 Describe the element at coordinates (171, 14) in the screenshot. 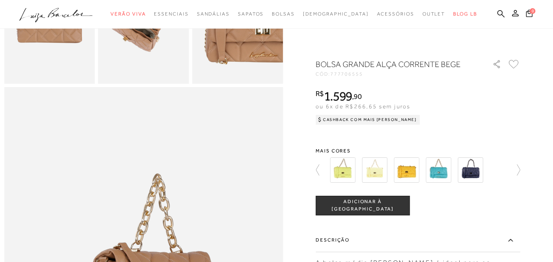

I see `span: Essenciais` at that location.